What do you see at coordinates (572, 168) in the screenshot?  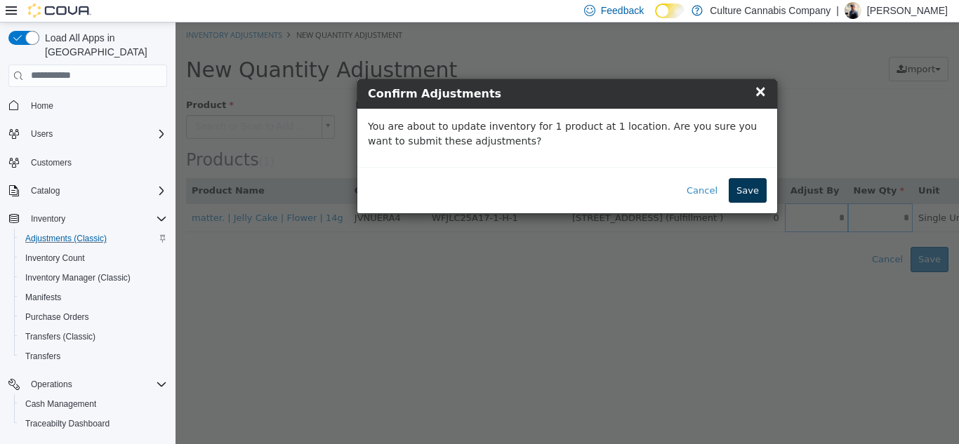 I see `button: Save` at bounding box center [572, 168].